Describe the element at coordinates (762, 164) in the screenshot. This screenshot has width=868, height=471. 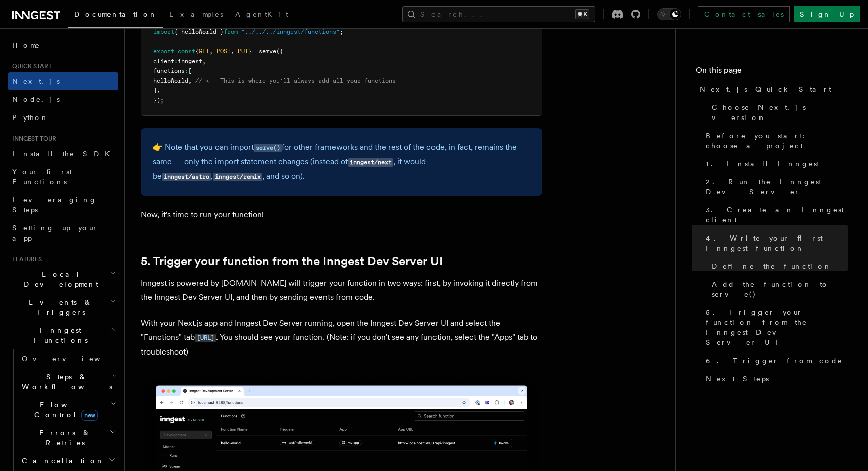
I see `span: 1. Install Inngest` at that location.